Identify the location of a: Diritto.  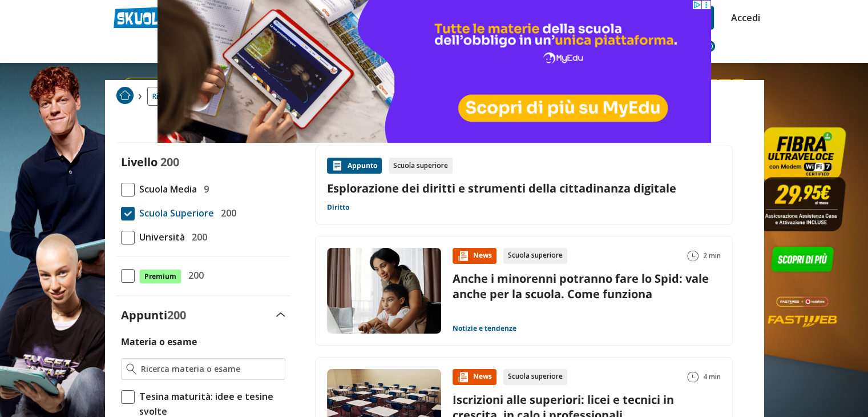
(338, 207).